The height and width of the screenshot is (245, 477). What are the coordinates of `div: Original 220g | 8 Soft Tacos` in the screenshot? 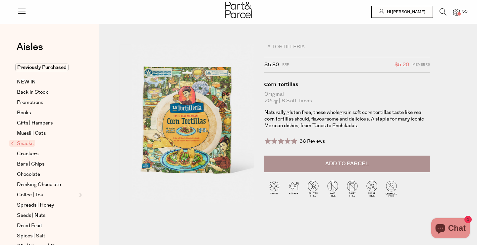 It's located at (347, 98).